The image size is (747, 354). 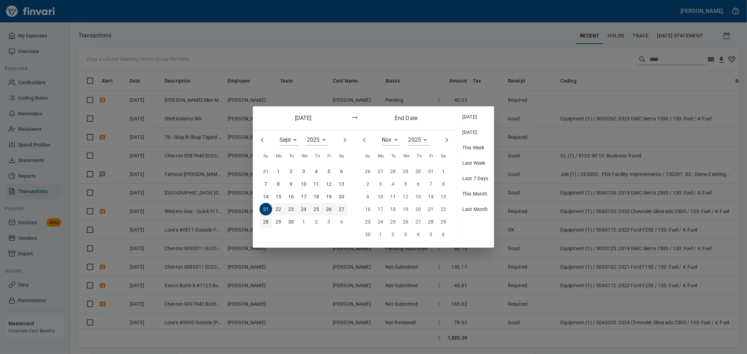 I want to click on button: 5, so click(x=329, y=172).